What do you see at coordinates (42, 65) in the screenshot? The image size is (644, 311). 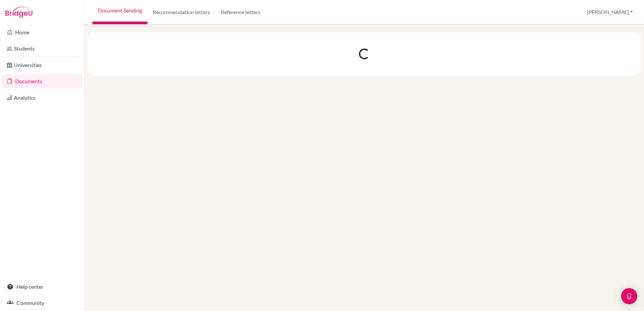 I see `a: Universities` at bounding box center [42, 65].